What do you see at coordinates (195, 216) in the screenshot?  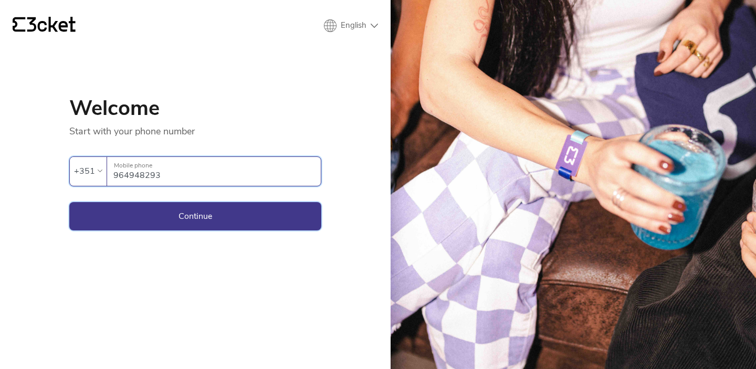 I see `button: Continue` at bounding box center [195, 216].